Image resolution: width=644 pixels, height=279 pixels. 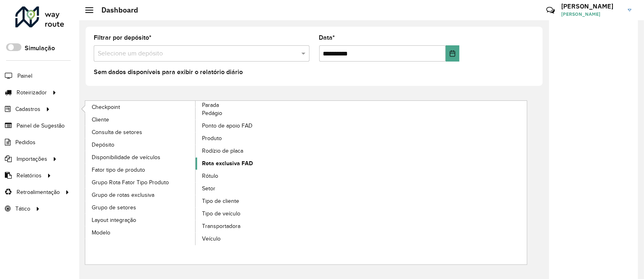 What do you see at coordinates (221, 226) in the screenshot?
I see `span: Transportadora` at bounding box center [221, 226].